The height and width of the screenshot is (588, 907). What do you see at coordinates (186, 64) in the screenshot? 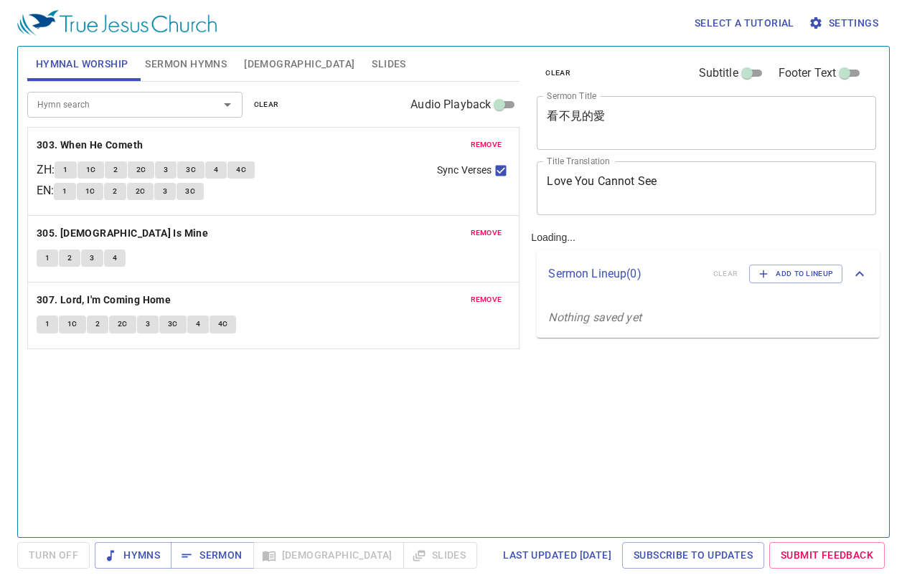
I see `span: Sermon Hymns` at bounding box center [186, 64].